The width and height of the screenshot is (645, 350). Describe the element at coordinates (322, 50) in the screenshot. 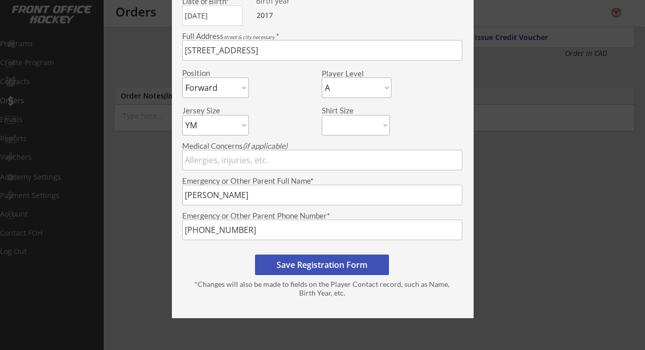

I see `input: Street, City, Province/State` at that location.